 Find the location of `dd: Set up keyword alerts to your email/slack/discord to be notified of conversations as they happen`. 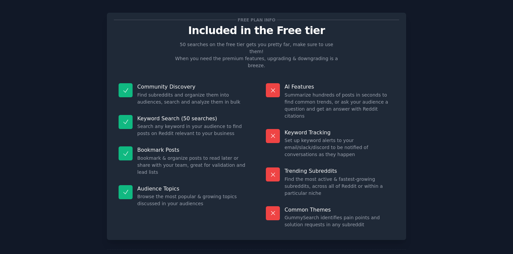

dd: Set up keyword alerts to your email/slack/discord to be notified of conversations as they happen is located at coordinates (339, 147).